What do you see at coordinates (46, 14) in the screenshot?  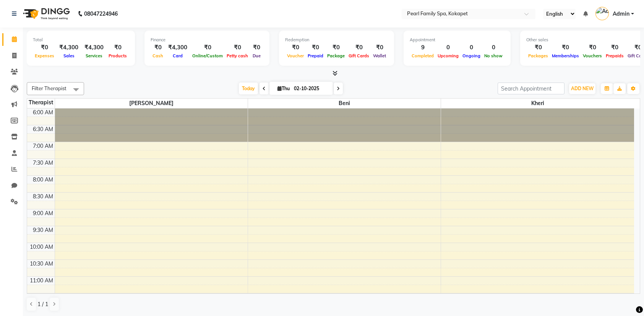 I see `img: logo` at bounding box center [46, 14].